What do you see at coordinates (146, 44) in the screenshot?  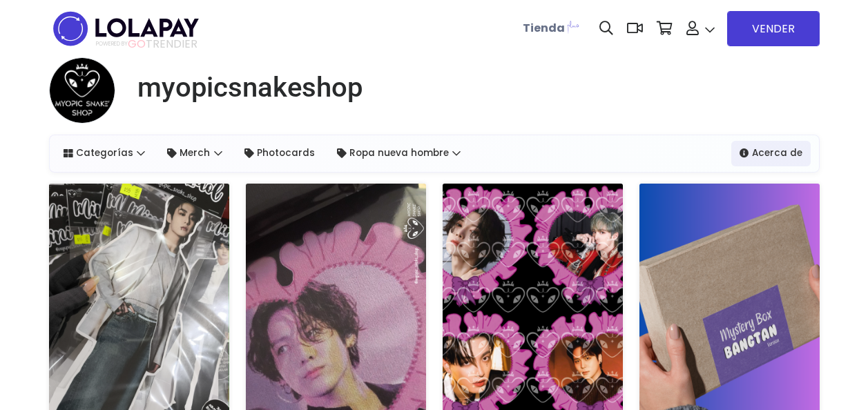 I see `span: TRENDIER` at bounding box center [146, 44].